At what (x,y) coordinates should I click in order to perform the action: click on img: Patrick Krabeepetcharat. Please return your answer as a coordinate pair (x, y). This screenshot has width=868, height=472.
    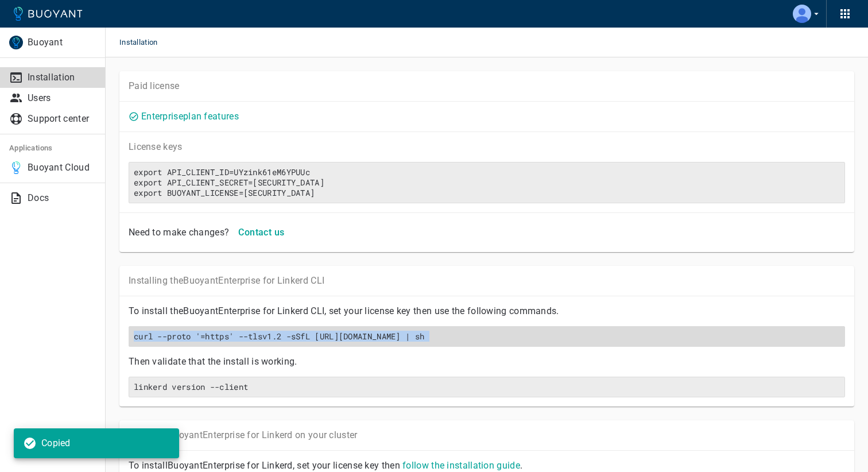
    Looking at the image, I should click on (802, 14).